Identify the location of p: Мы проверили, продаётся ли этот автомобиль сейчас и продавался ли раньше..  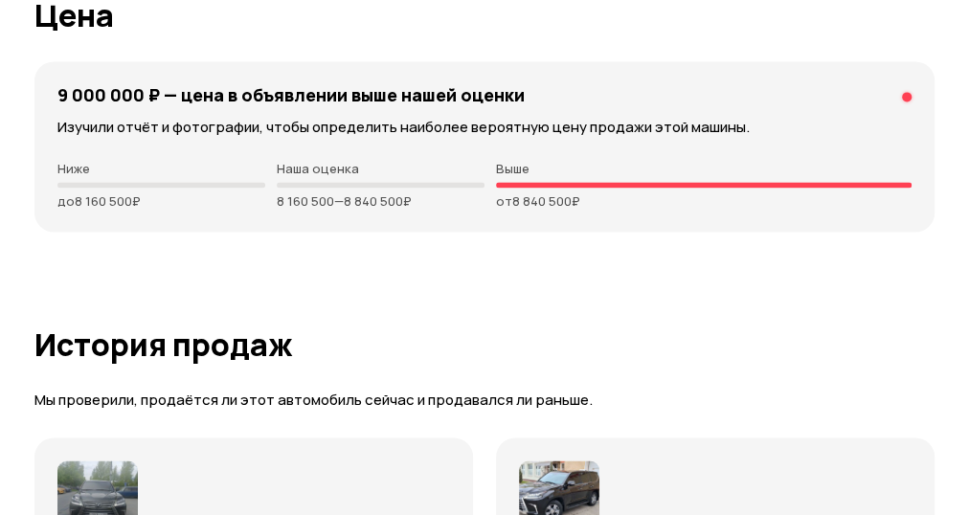
(484, 400).